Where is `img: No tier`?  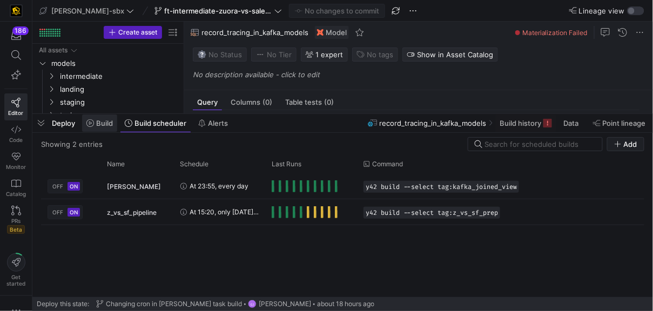 img: No tier is located at coordinates (260, 55).